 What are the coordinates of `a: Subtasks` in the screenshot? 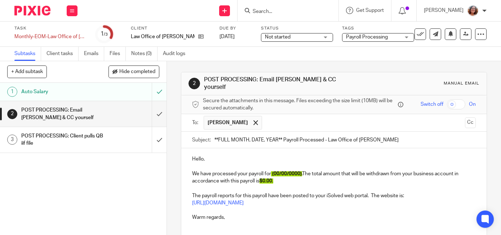 It's located at (28, 54).